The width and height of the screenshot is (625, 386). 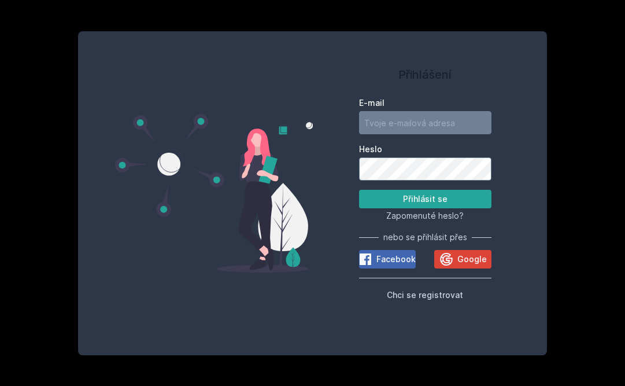 I want to click on button: Facebook, so click(x=387, y=259).